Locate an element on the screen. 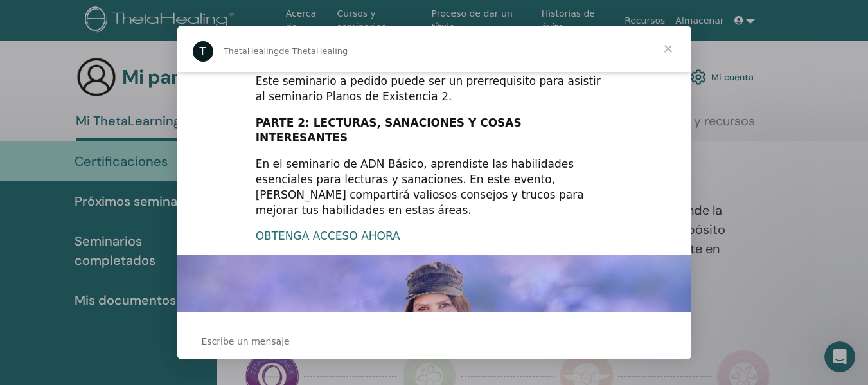 This screenshot has height=385, width=868. font: PARTE 2: LECTURAS, SANACIONES Y COSAS INTERESANTES is located at coordinates (389, 130).